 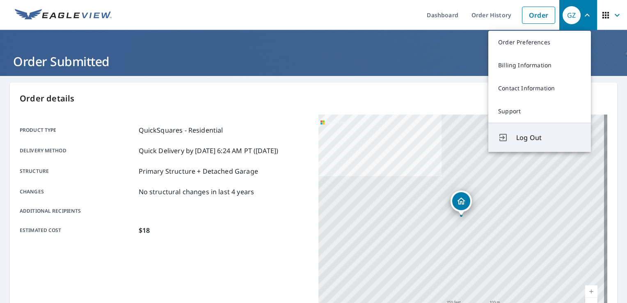 What do you see at coordinates (78, 192) in the screenshot?
I see `p: Changes` at bounding box center [78, 192].